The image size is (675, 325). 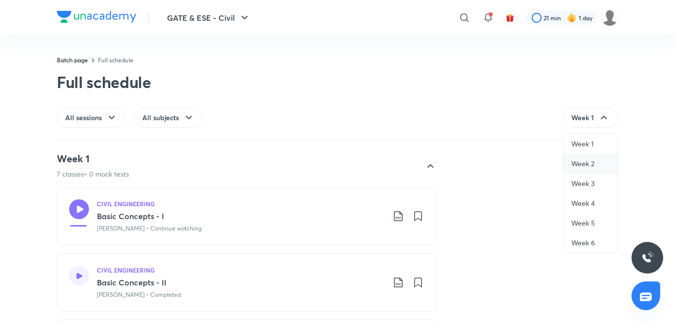 What do you see at coordinates (591, 243) in the screenshot?
I see `a: Week 6` at bounding box center [591, 243].